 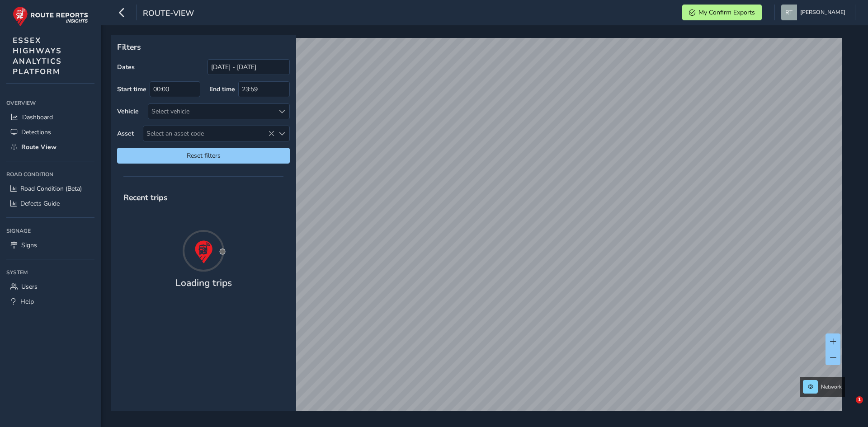 What do you see at coordinates (125, 133) in the screenshot?
I see `label: Asset` at bounding box center [125, 133].